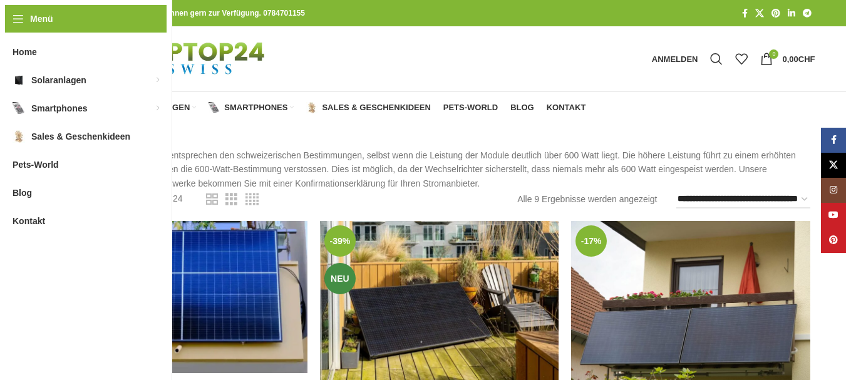  Describe the element at coordinates (716, 59) in the screenshot. I see `div: Suche` at that location.